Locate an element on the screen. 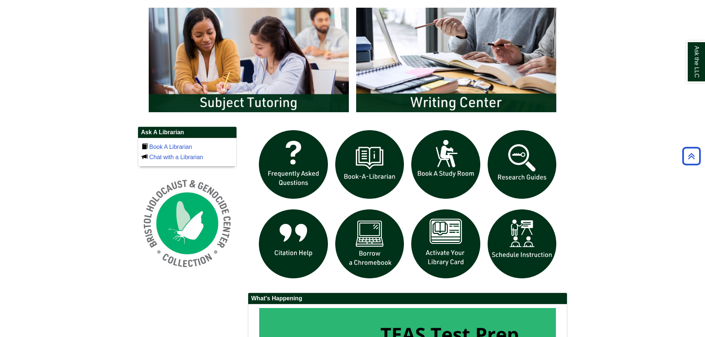  a: Chat with a Librarian is located at coordinates (176, 157).